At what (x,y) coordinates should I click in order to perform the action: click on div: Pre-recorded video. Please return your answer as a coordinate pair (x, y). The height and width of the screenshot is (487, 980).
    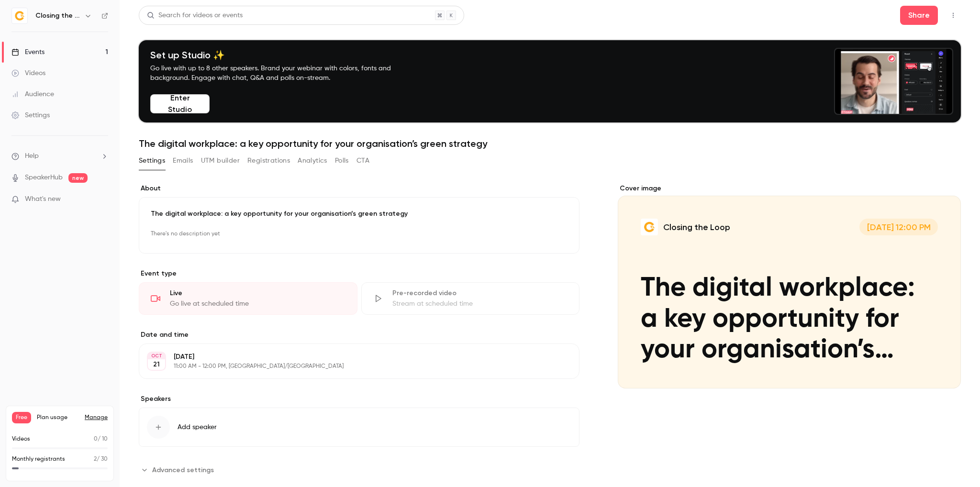
    Looking at the image, I should click on (480, 293).